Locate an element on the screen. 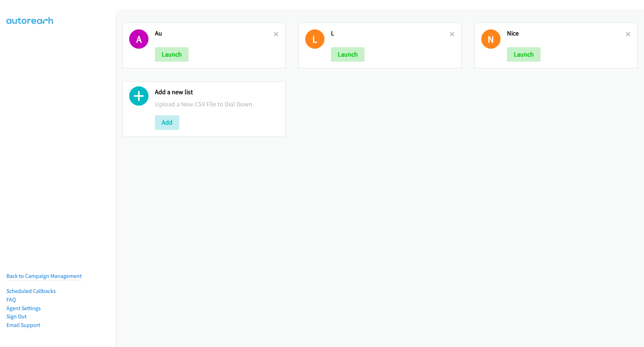 The width and height of the screenshot is (644, 347). a: Scheduled Callbacks is located at coordinates (31, 290).